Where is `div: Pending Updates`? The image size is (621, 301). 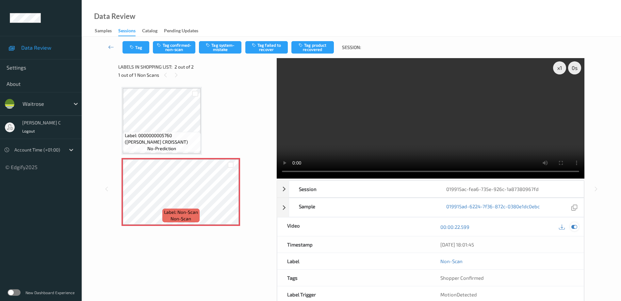
div: Pending Updates is located at coordinates (181, 31).